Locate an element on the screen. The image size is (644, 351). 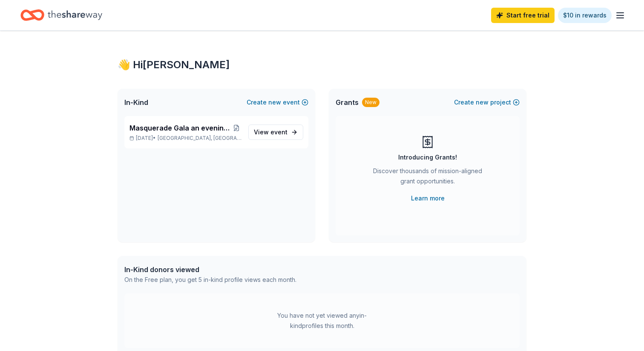
a: Start free trial is located at coordinates (522, 15).